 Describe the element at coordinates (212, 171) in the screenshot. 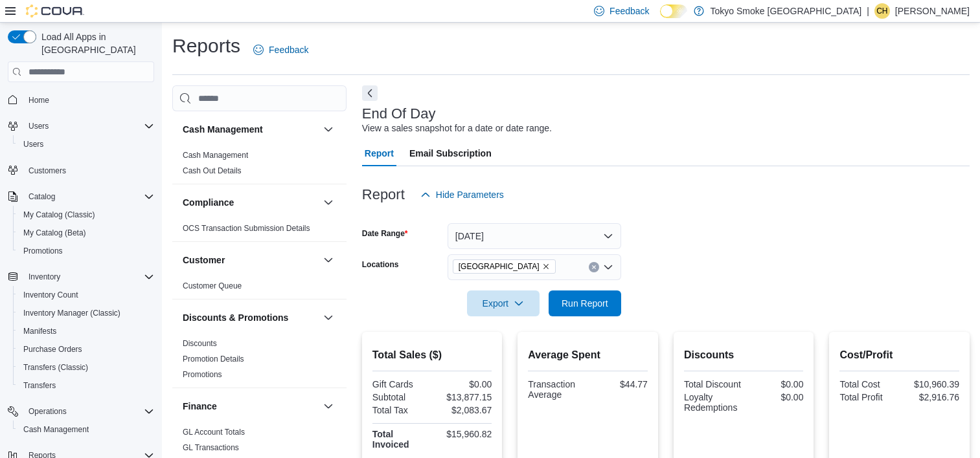

I see `a: Cash Out Details` at that location.